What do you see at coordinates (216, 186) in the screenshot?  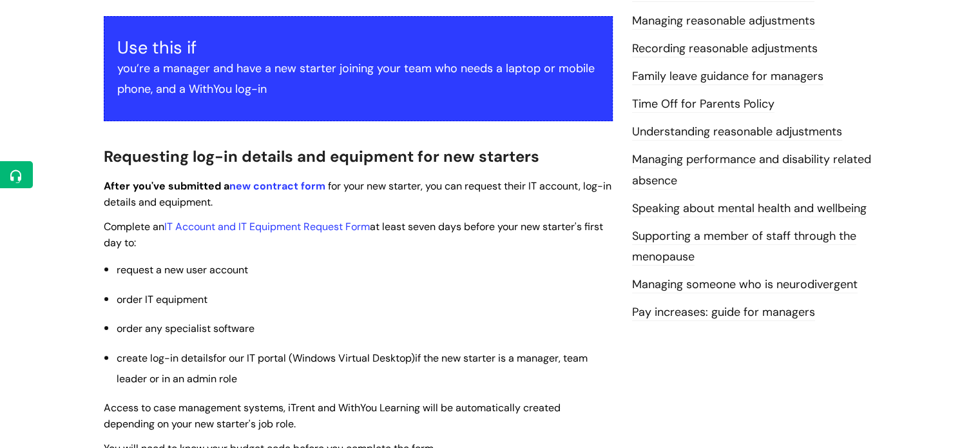 I see `strong: After you've submitted a` at bounding box center [216, 186].